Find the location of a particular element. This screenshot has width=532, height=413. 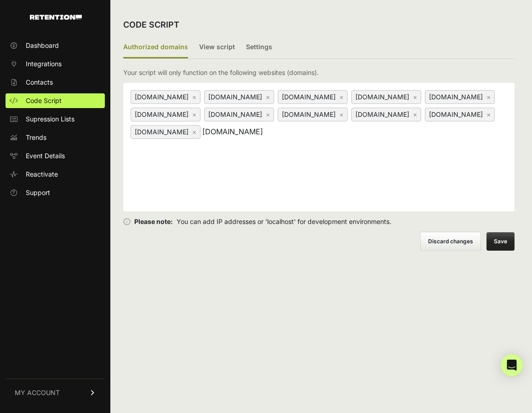

span: Event Details is located at coordinates (45, 156).